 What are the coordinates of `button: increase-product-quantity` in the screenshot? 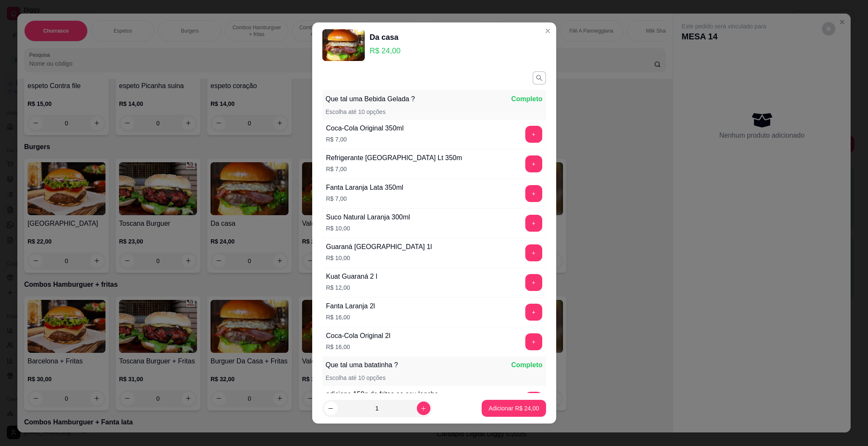 It's located at (424, 409).